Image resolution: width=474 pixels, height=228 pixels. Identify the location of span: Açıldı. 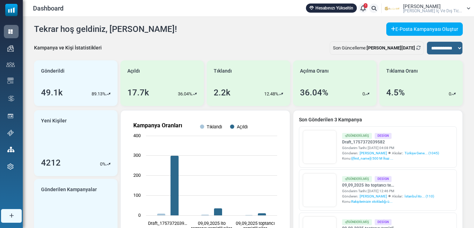
(134, 71).